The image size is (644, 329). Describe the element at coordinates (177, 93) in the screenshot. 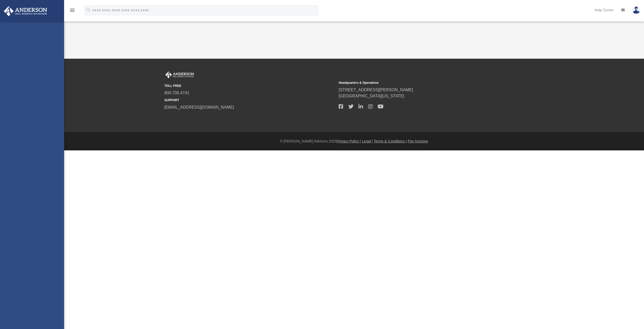

I see `a: 800.706.4741` at that location.